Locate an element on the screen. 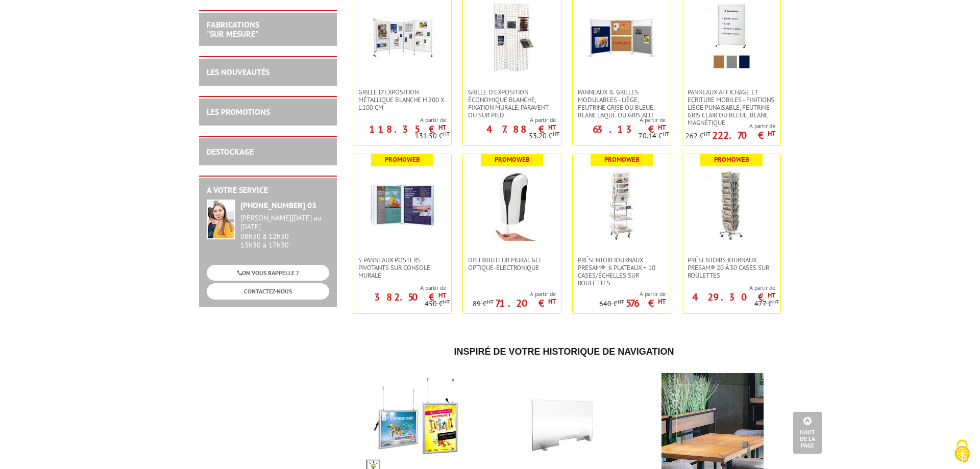 The image size is (980, 469). p: 118.35 € is located at coordinates (407, 129).